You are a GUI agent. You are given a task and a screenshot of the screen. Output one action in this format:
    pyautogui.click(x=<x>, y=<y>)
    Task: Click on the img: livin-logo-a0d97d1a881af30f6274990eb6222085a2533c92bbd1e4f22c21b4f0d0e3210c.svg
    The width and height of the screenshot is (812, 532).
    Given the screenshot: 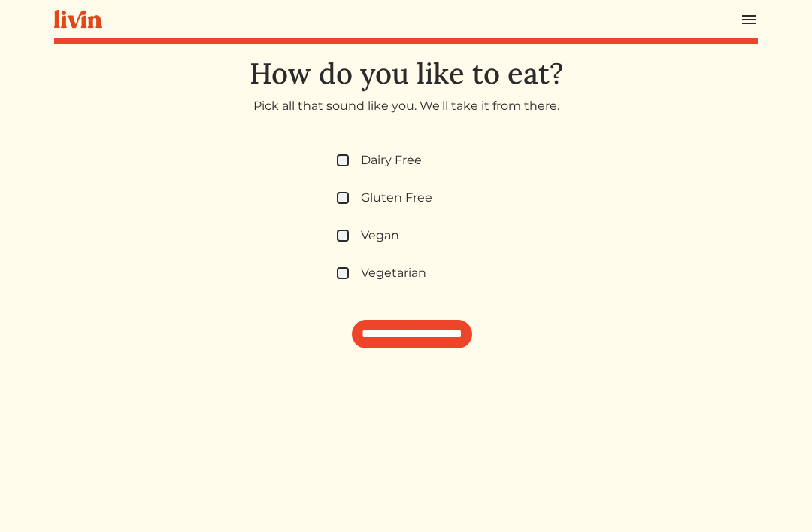 What is the action you would take?
    pyautogui.click(x=77, y=19)
    